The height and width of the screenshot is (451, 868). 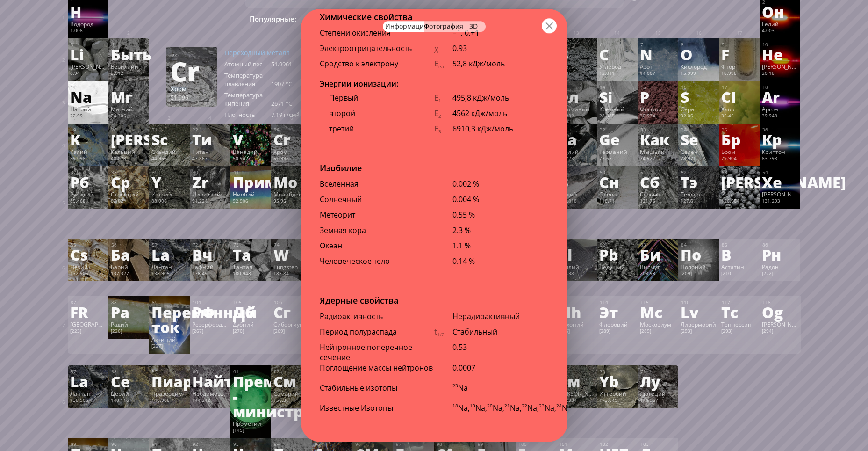 What do you see at coordinates (689, 151) in the screenshot?
I see `ya-tr-span: Селен` at bounding box center [689, 151].